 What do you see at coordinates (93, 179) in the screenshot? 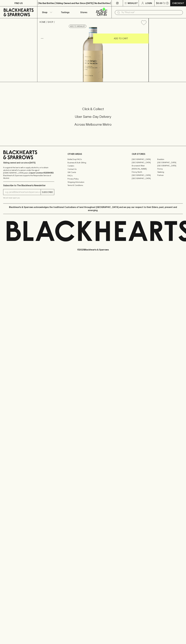
I see `a: Privacy Policy` at bounding box center [93, 179].